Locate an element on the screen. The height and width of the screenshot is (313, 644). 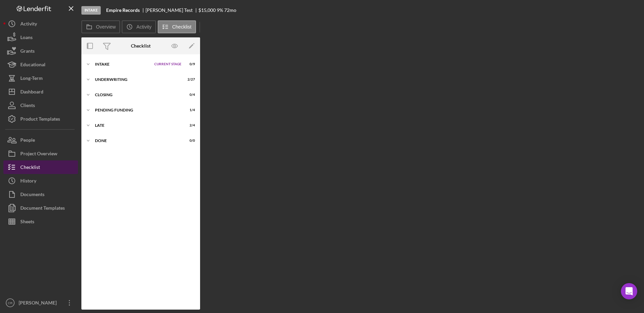
div: Educational is located at coordinates (33, 65).